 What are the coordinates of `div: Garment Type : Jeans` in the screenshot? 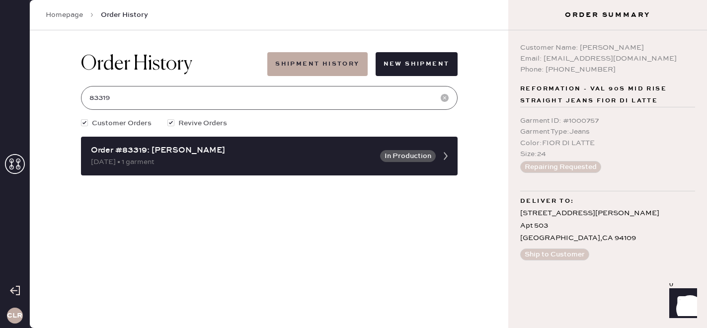 It's located at (608, 132).